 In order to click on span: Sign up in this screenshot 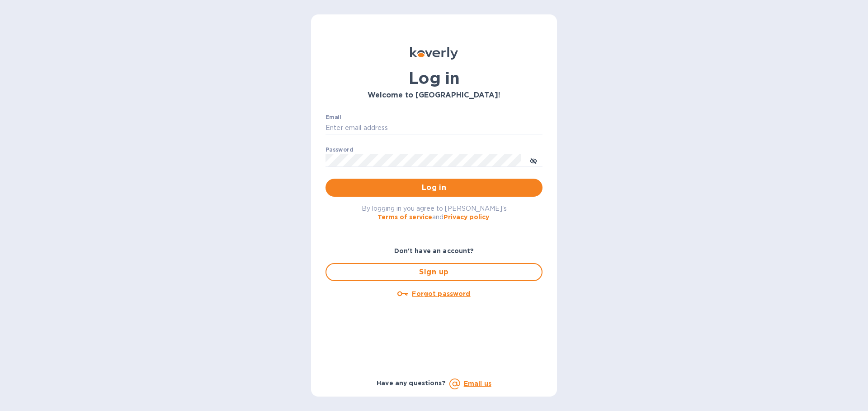, I will do `click(434, 272)`.